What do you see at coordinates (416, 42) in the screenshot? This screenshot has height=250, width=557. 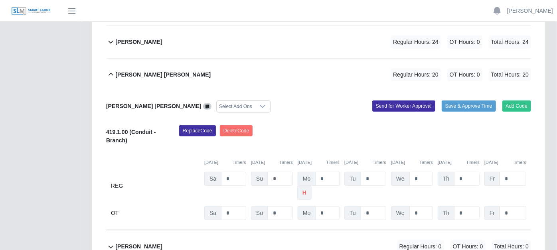 I see `span: Regular Hours: 24` at bounding box center [416, 42].